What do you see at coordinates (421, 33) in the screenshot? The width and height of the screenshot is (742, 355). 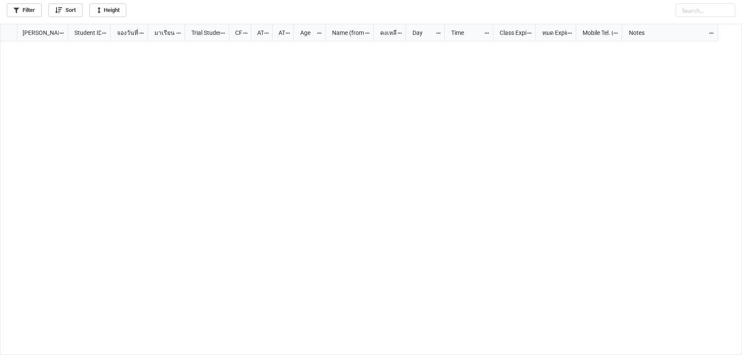 I see `div: Day` at bounding box center [421, 33].